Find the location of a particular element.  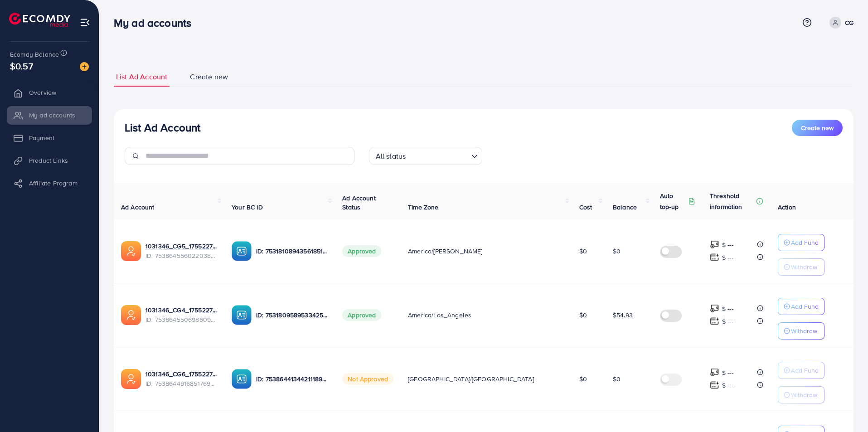

p: ID: 7531810894356185106 is located at coordinates (292, 251).